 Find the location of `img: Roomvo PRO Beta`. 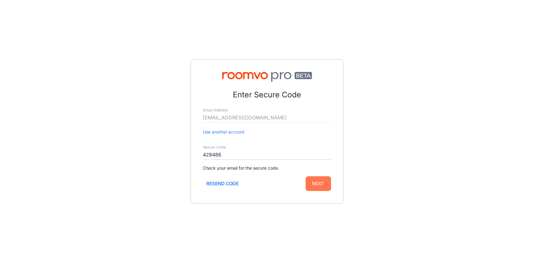

img: Roomvo PRO Beta is located at coordinates (267, 77).